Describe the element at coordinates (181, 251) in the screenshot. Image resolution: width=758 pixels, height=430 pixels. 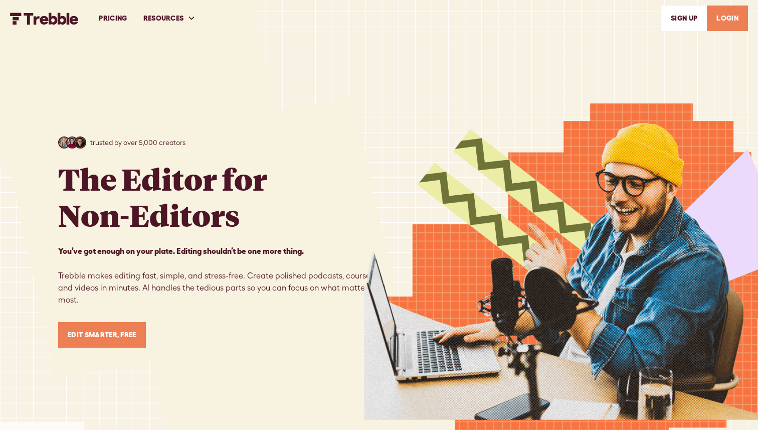
I see `strong: You’ve got enough on your plate. Editing shouldn’t be one more thing. ‍` at that location.